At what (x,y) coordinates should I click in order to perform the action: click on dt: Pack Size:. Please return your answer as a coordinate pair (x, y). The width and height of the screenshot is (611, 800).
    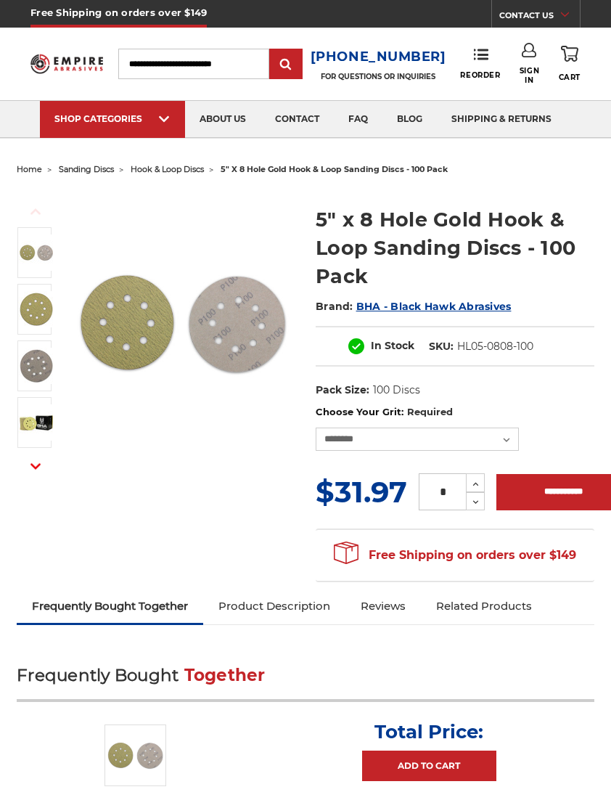
    Looking at the image, I should click on (342, 390).